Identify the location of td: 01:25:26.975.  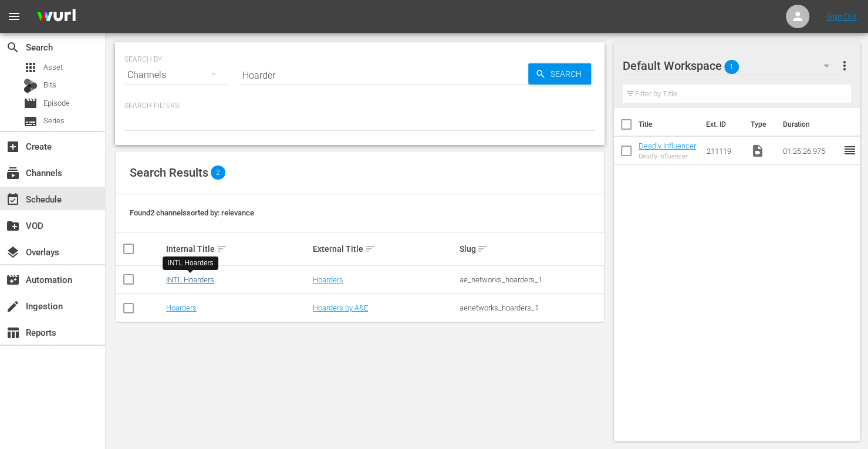
(809, 151).